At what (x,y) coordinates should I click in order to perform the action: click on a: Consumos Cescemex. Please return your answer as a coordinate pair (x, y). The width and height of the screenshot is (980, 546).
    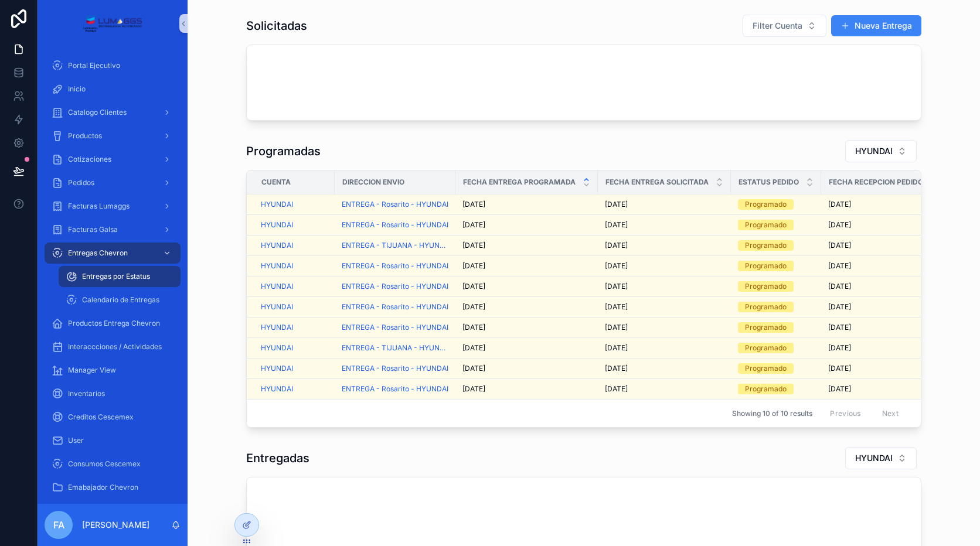
    Looking at the image, I should click on (113, 465).